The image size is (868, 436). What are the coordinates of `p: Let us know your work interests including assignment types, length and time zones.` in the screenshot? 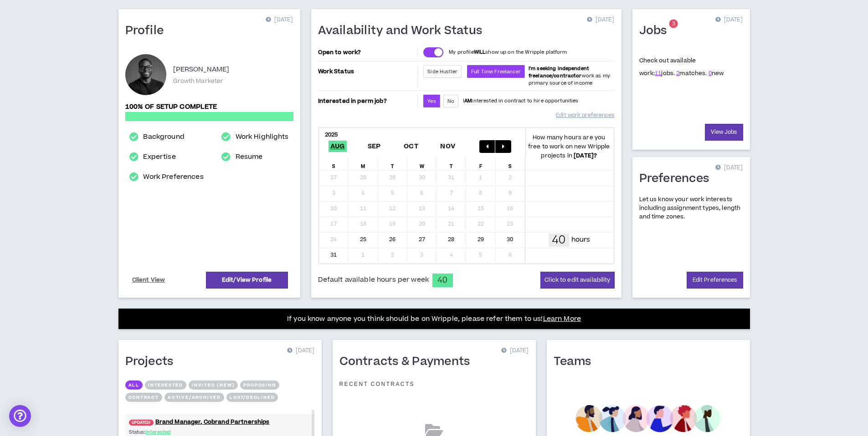 It's located at (691, 208).